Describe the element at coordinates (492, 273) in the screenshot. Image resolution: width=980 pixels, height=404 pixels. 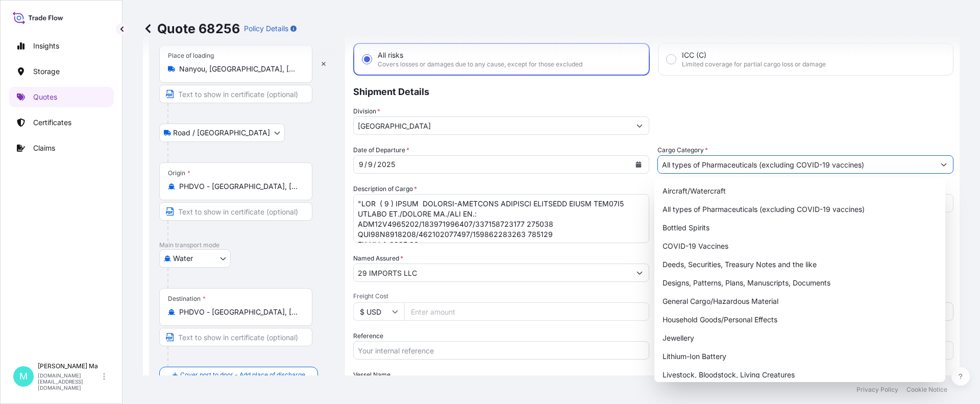
I see `input: Full name` at that location.